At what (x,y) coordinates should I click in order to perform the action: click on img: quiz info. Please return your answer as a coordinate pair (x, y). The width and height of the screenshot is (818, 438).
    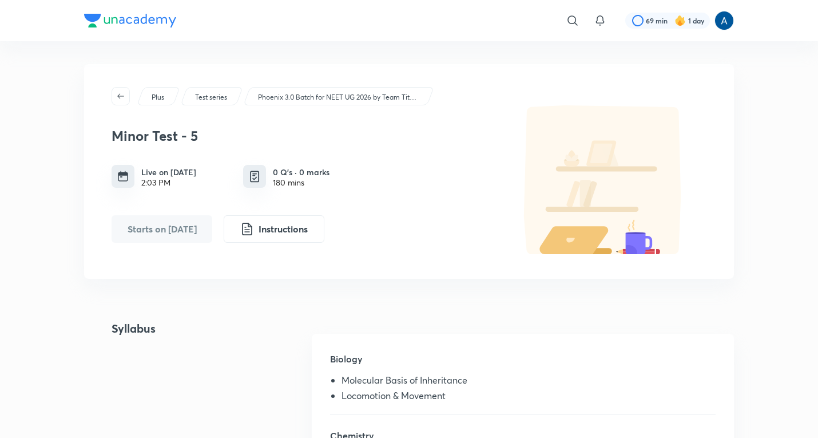
    Looking at the image, I should click on (255, 176).